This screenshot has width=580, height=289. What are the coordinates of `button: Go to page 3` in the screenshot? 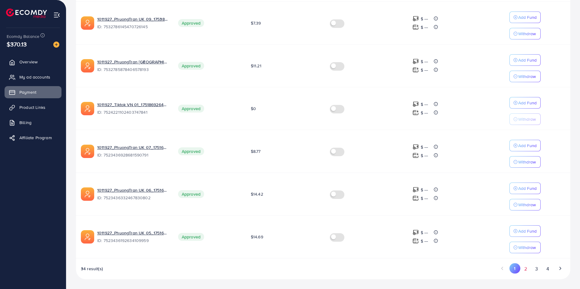 It's located at (537, 268).